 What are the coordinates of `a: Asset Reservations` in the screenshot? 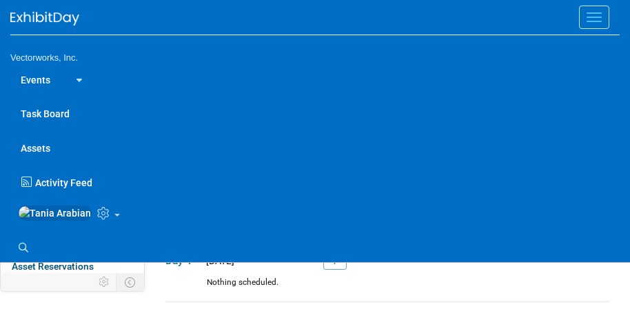 It's located at (72, 266).